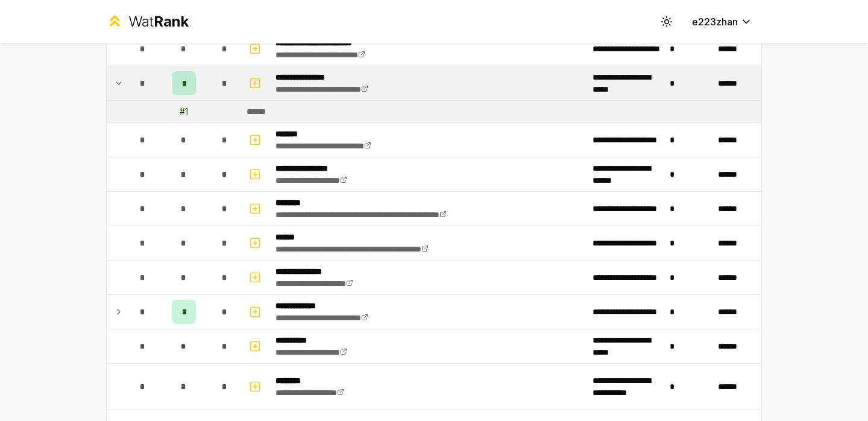 This screenshot has width=868, height=421. I want to click on div: # 1, so click(184, 111).